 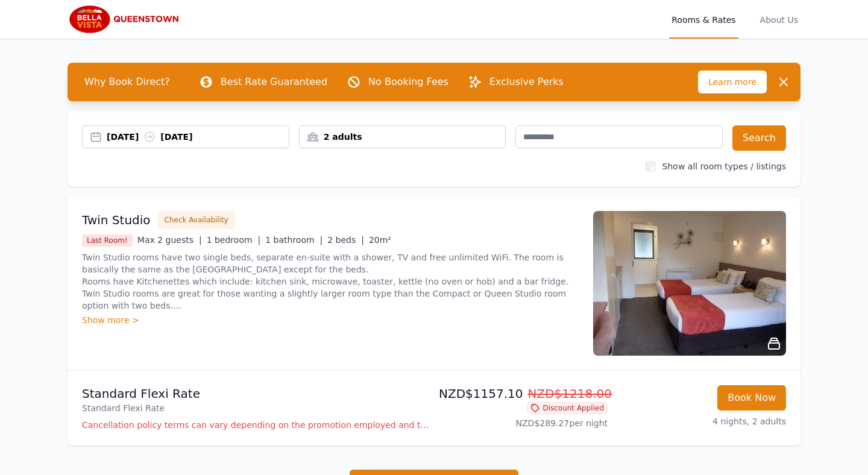 What do you see at coordinates (724, 166) in the screenshot?
I see `label: Show all room types / listings` at bounding box center [724, 166].